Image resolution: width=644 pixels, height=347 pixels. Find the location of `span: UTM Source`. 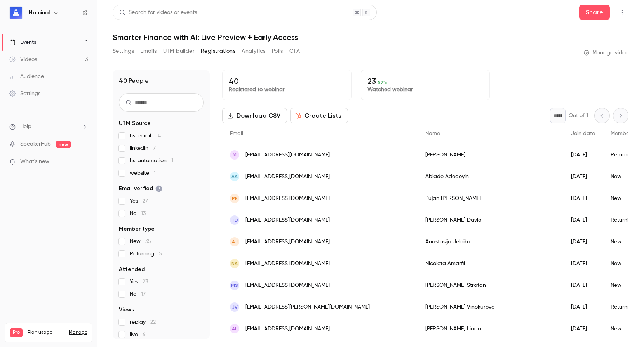

span: UTM Source is located at coordinates (135, 123).